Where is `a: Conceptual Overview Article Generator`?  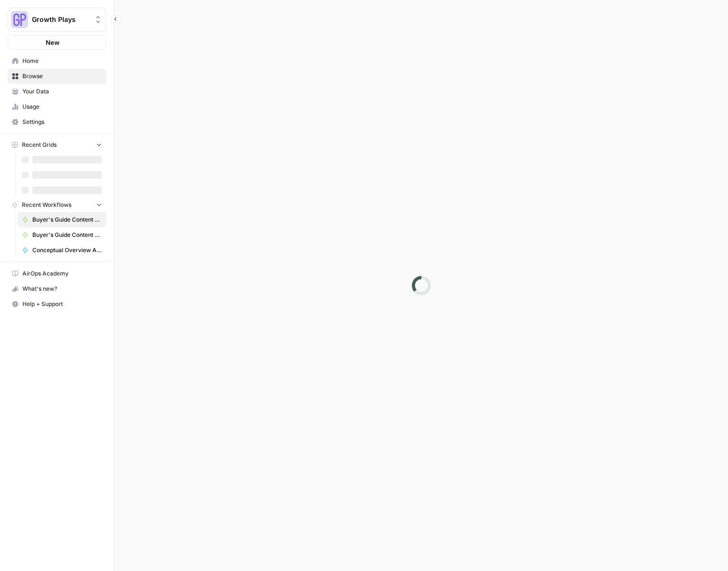 a: Conceptual Overview Article Generator is located at coordinates (62, 250).